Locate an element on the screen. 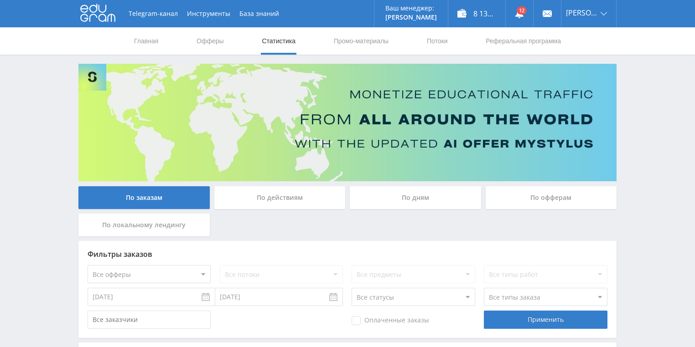 The height and width of the screenshot is (347, 695). div: Фильтры заказов is located at coordinates (347, 254).